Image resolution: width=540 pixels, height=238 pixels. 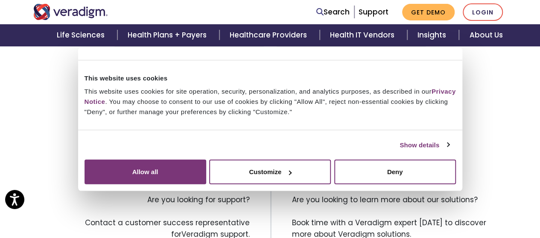 I want to click on a: Healthcare Providers, so click(x=269, y=35).